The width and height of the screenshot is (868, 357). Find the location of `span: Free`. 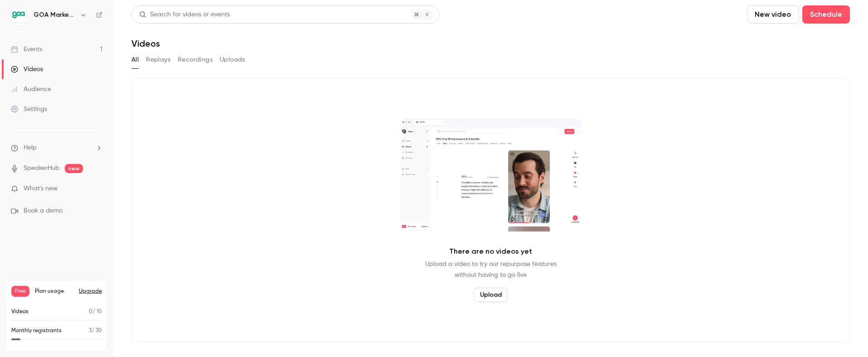

span: Free is located at coordinates (20, 292).